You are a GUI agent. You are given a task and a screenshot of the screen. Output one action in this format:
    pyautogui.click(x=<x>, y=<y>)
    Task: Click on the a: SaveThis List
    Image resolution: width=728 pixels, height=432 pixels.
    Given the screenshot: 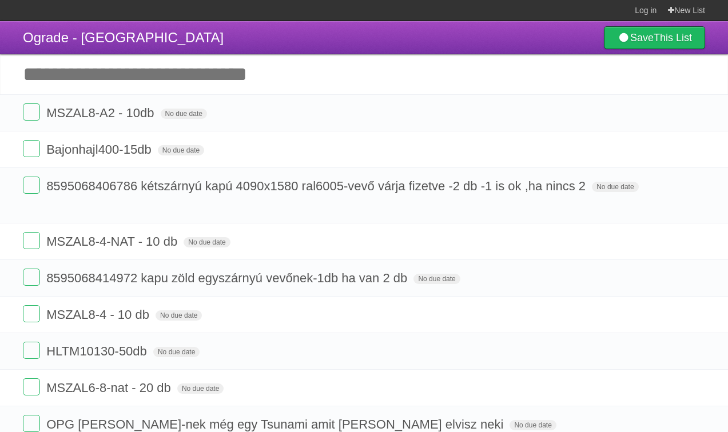 What is the action you would take?
    pyautogui.click(x=654, y=38)
    